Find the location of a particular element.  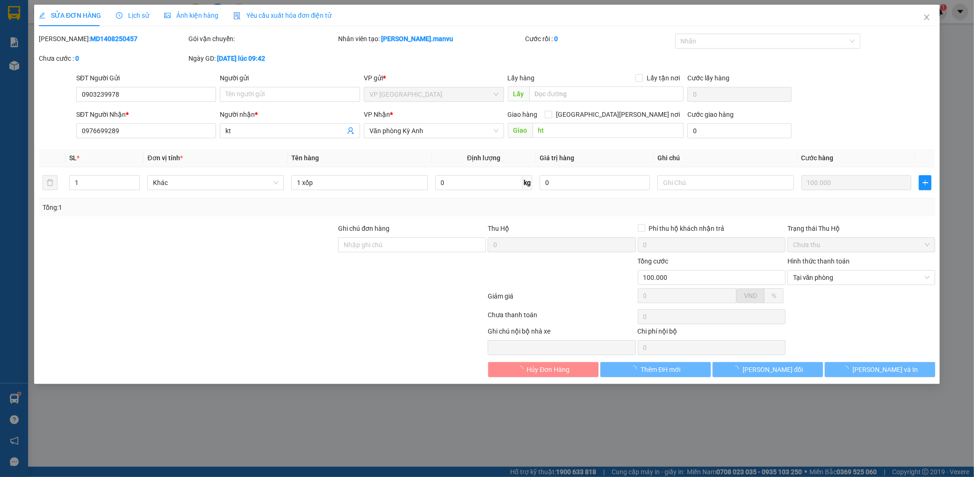

div: Chi phí nội bộ is located at coordinates (711, 333).